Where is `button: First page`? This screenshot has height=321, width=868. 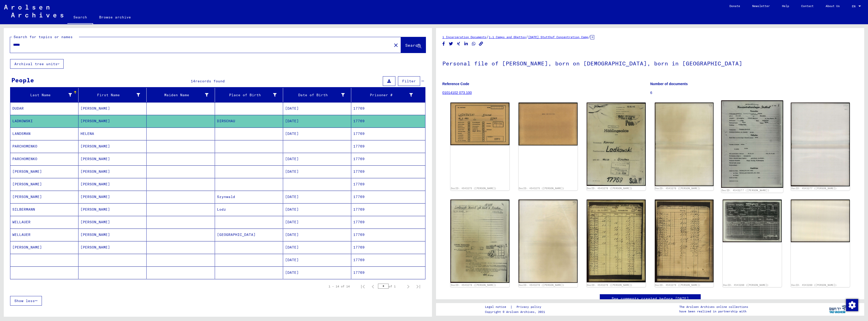 button: First page is located at coordinates (363, 287).